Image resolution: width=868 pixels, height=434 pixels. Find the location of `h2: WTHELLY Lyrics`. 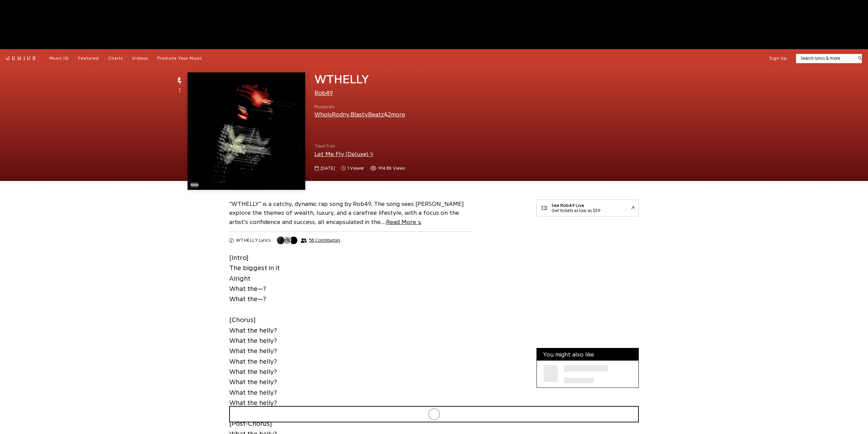

h2: WTHELLY Lyrics is located at coordinates (253, 240).